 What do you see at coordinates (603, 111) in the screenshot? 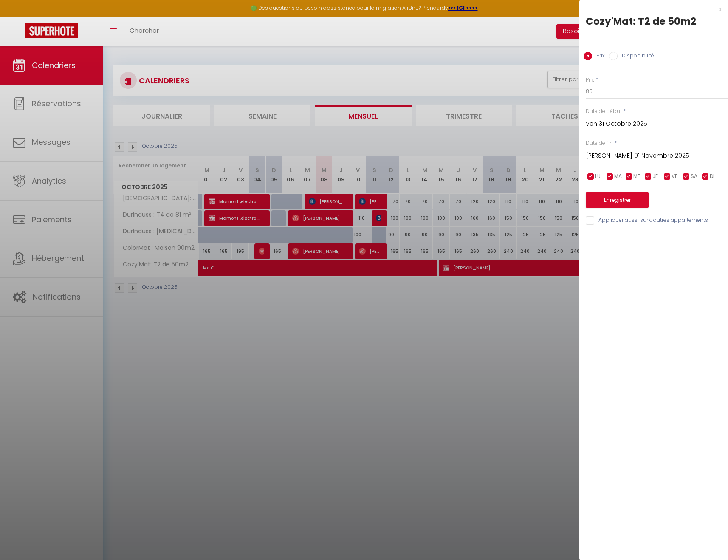
I see `label: Date de début` at bounding box center [603, 111].